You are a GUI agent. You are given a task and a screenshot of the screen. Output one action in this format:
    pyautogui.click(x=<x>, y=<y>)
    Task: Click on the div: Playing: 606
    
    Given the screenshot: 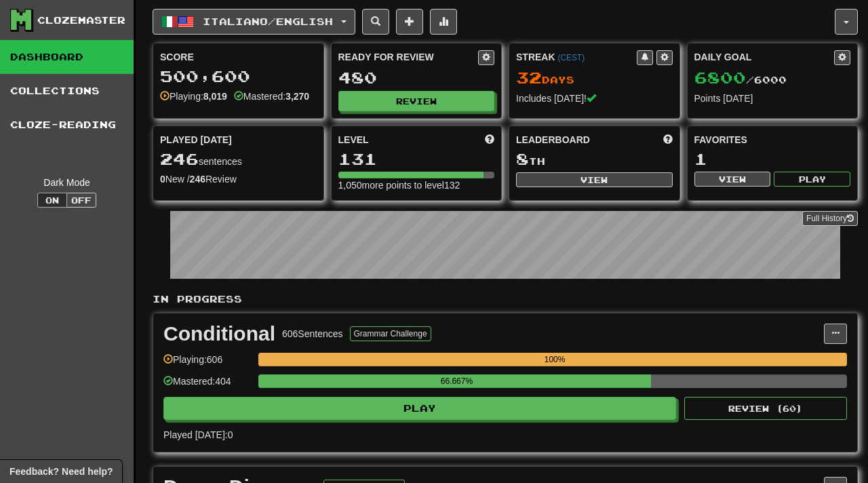 What is the action you would take?
    pyautogui.click(x=207, y=364)
    